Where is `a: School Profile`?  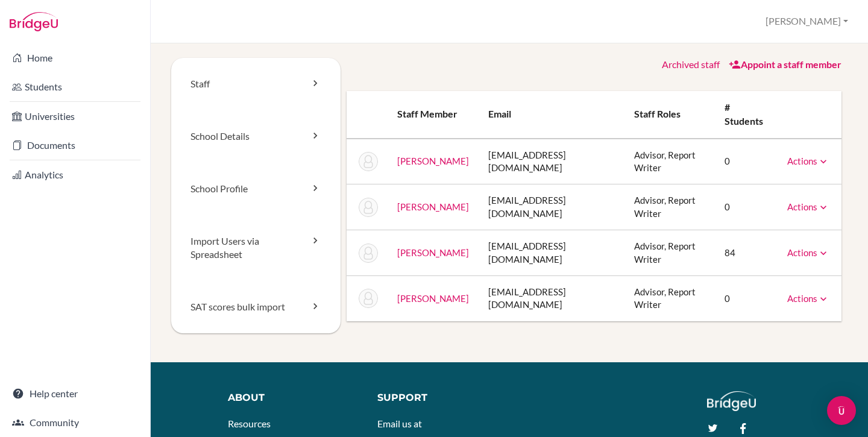 a: School Profile is located at coordinates (256, 189).